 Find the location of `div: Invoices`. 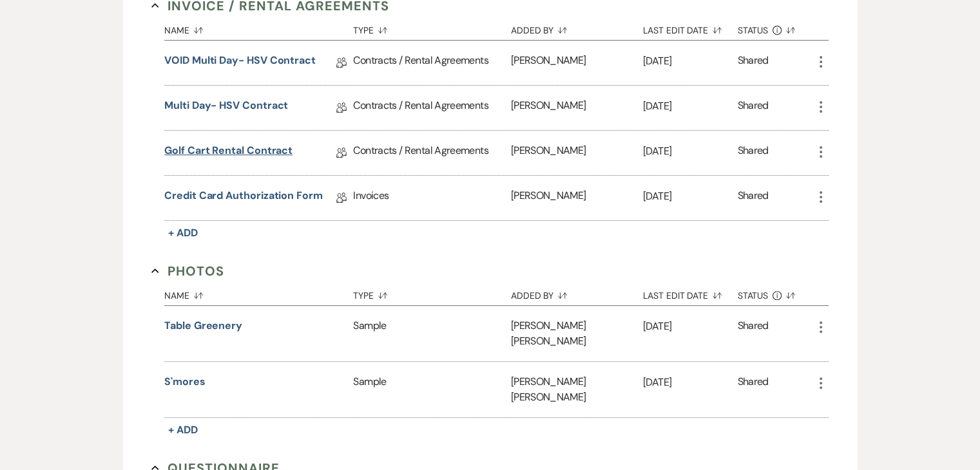

div: Invoices is located at coordinates (432, 198).